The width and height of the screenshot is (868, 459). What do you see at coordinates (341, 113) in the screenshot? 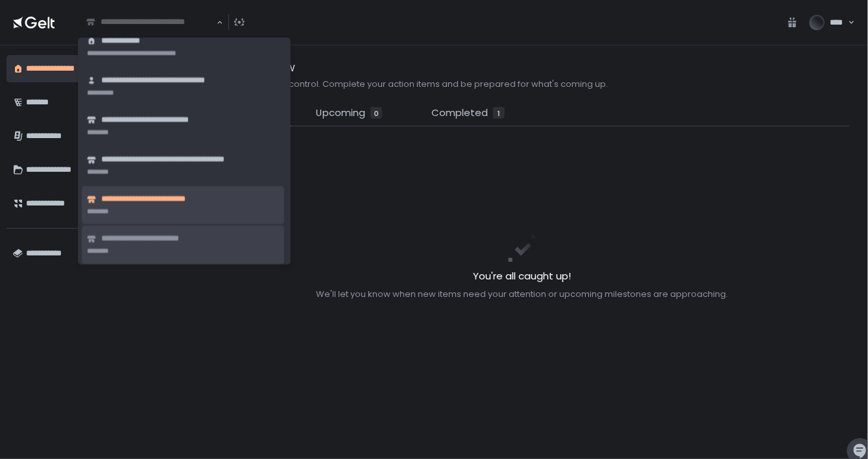
I see `span: Upcoming` at bounding box center [341, 113].